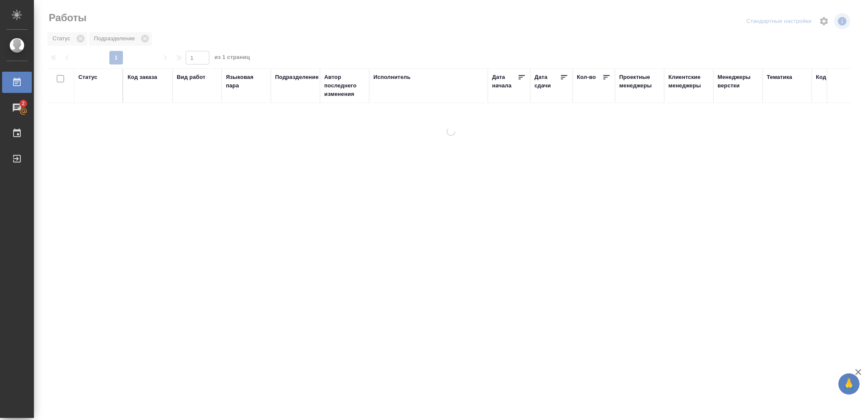 The width and height of the screenshot is (868, 420). I want to click on div: Автор последнего изменения, so click(345, 85).